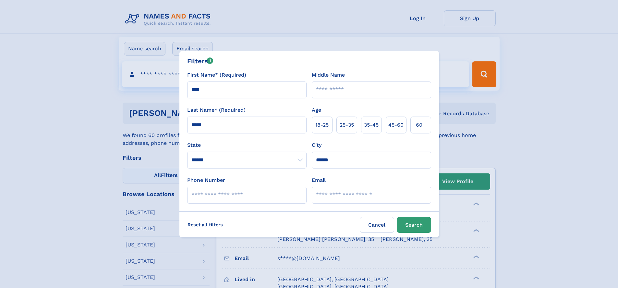 The image size is (618, 288). Describe the element at coordinates (421, 125) in the screenshot. I see `span: 60+` at that location.